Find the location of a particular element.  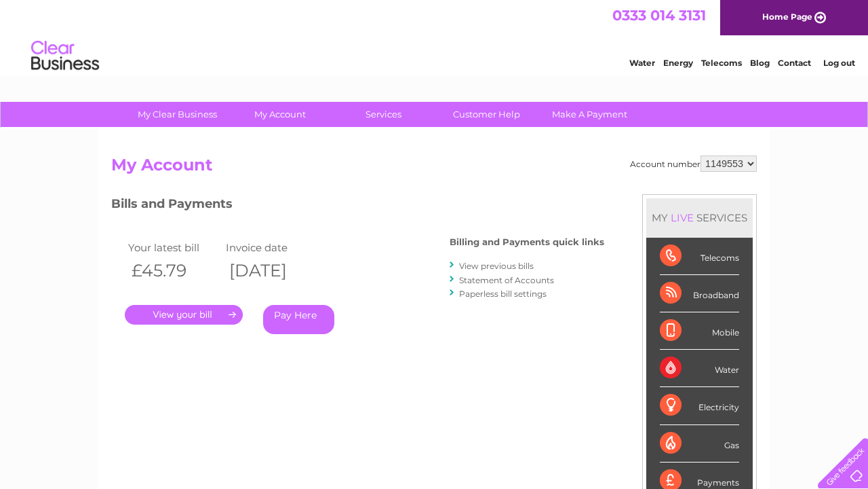

td: Your latest bill is located at coordinates (173, 248).